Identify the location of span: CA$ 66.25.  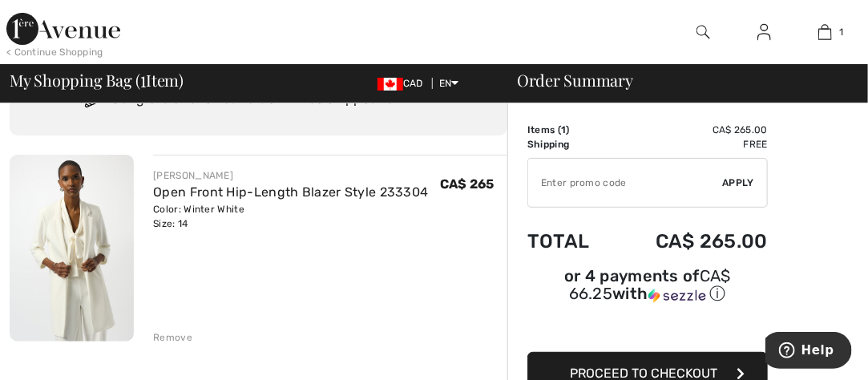
(650, 285).